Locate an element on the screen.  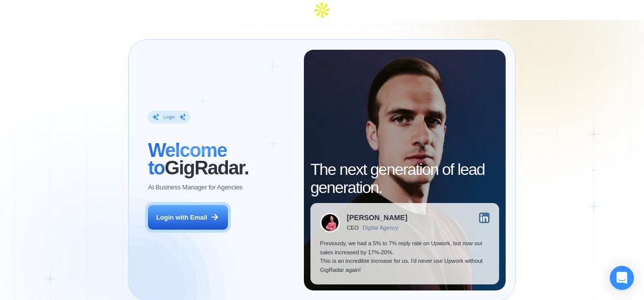
h2: The next generation of lead generation. is located at coordinates (404, 179).